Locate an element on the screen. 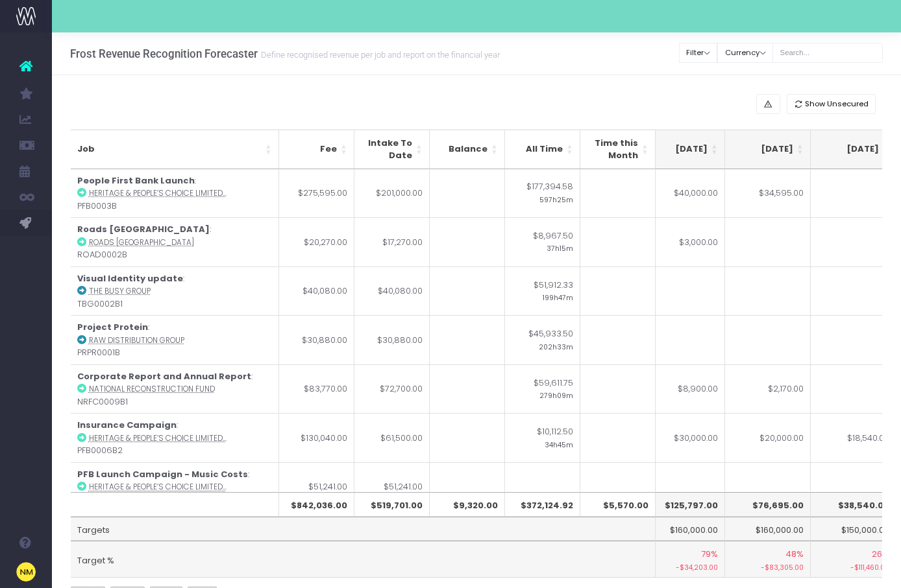 The height and width of the screenshot is (588, 901). strong: PFB Launch Campaign - Music Costs is located at coordinates (162, 474).